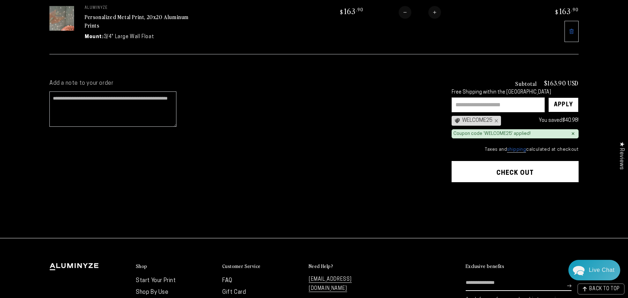 This screenshot has width=628, height=298. Describe the element at coordinates (602, 270) in the screenshot. I see `div: Contact Us Directly` at that location.